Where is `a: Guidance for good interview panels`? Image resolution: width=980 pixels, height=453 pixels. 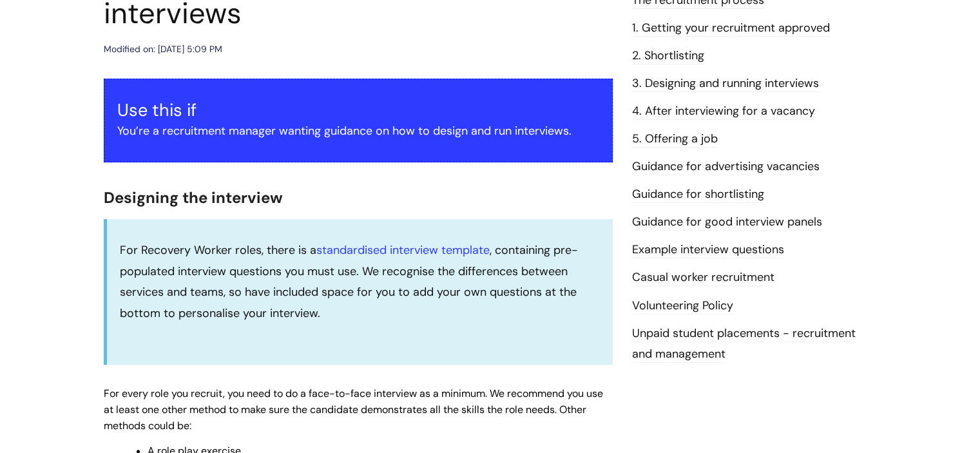 a: Guidance for good interview panels is located at coordinates (727, 222).